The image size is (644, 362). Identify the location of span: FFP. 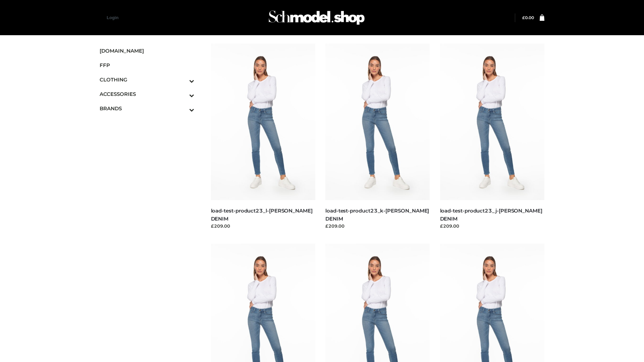
(147, 65).